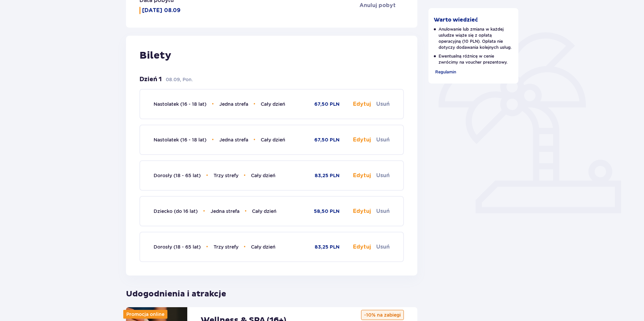 The image size is (644, 321). What do you see at coordinates (382, 315) in the screenshot?
I see `p: -10% na zabiegi` at bounding box center [382, 315].